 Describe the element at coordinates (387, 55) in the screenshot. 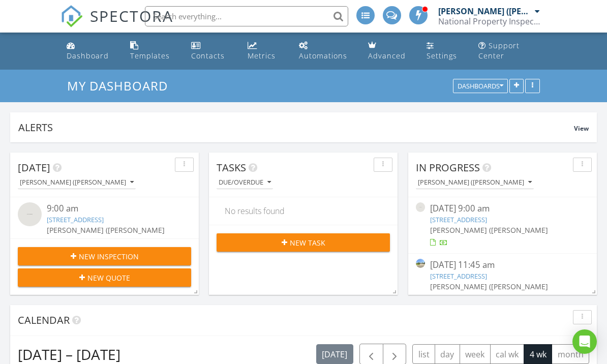

I see `div: Advanced` at that location.